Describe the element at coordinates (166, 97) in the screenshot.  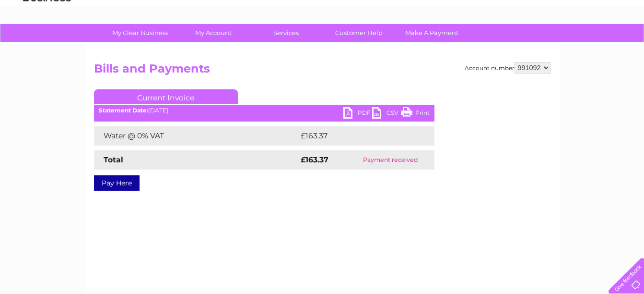
I see `a: Current Invoice` at that location.